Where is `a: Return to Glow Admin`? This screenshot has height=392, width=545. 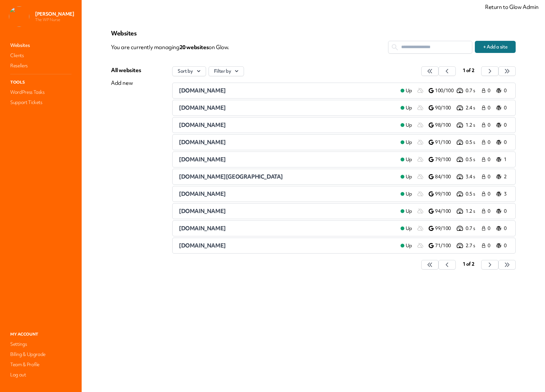
a: Return to Glow Admin is located at coordinates (512, 6).